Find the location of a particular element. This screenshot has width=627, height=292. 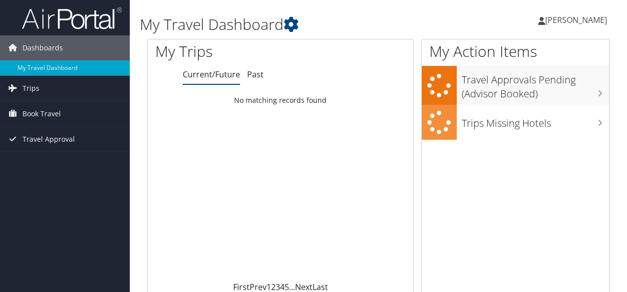

h3: Trips Missing Hotels is located at coordinates (535, 121).